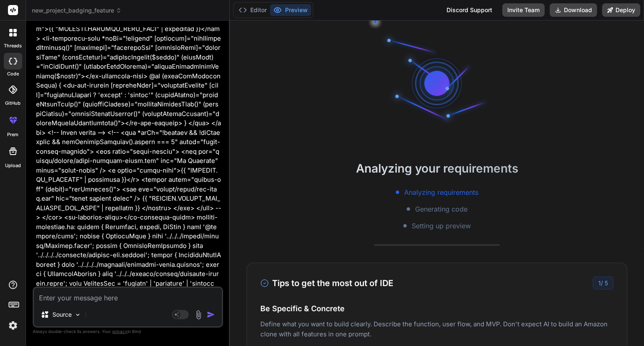 This screenshot has width=644, height=346. Describe the element at coordinates (441, 192) in the screenshot. I see `span: Analyzing requirements` at that location.